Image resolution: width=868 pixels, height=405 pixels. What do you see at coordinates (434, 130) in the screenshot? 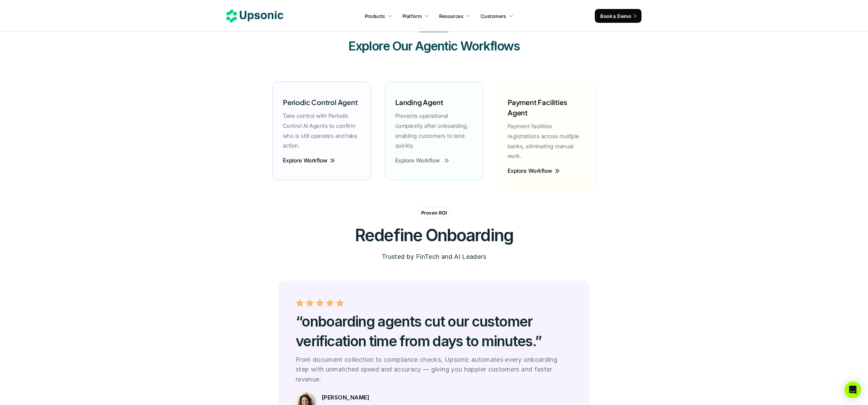
I see `p: Prevents operational complexity after onboarding, enabling customers to land quickly.` at bounding box center [434, 130].